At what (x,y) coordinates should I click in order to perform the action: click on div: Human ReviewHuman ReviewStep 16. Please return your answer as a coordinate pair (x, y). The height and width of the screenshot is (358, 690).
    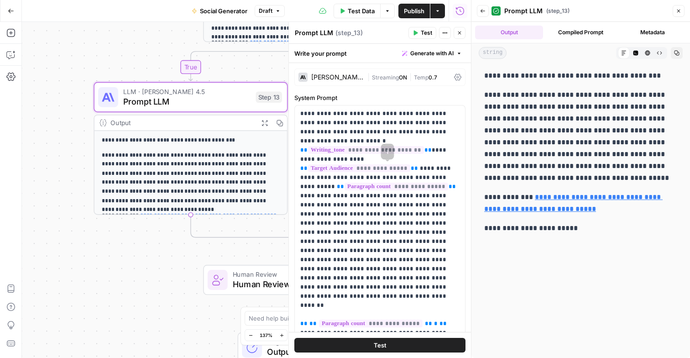
    Looking at the image, I should click on (300, 280).